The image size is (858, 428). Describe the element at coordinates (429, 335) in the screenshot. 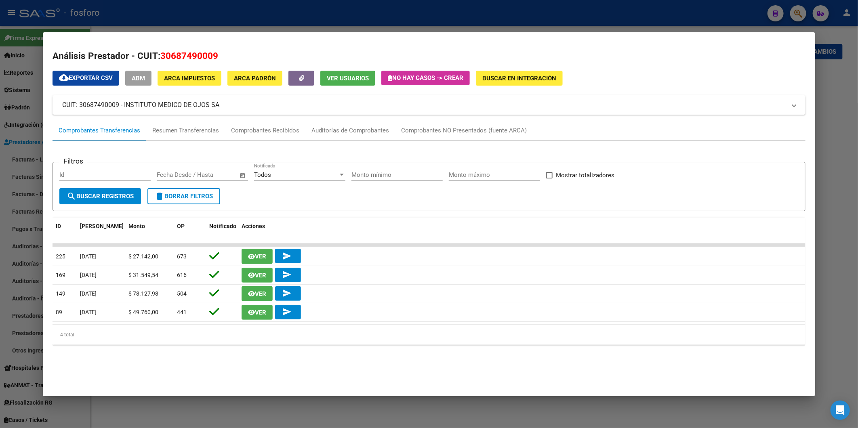

I see `div: 4 total` at that location.